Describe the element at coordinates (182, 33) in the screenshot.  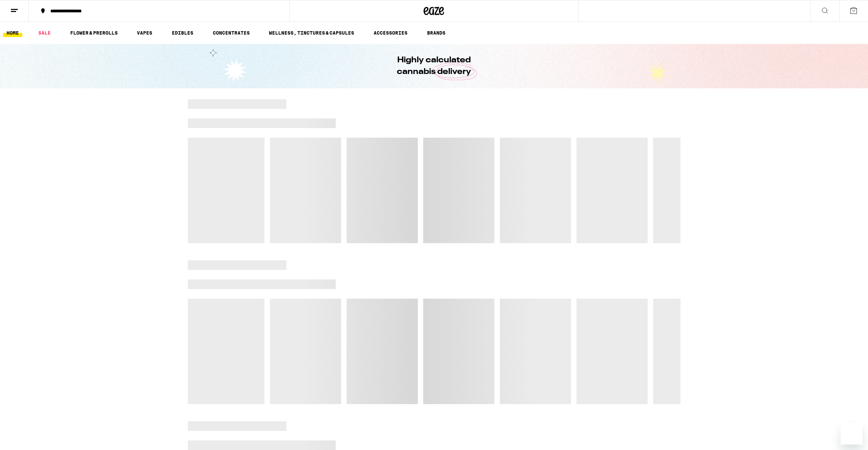
I see `a: EDIBLES` at that location.